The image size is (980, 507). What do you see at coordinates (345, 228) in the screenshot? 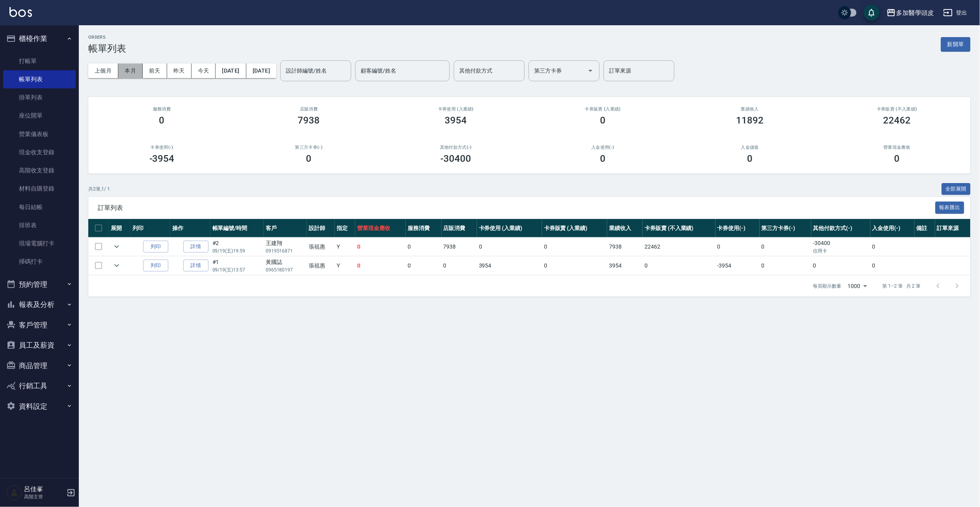
I see `th: 指定` at bounding box center [345, 228].